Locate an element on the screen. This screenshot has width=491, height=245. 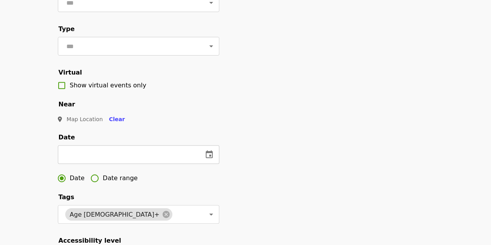
span: Map Location is located at coordinates (85, 119).